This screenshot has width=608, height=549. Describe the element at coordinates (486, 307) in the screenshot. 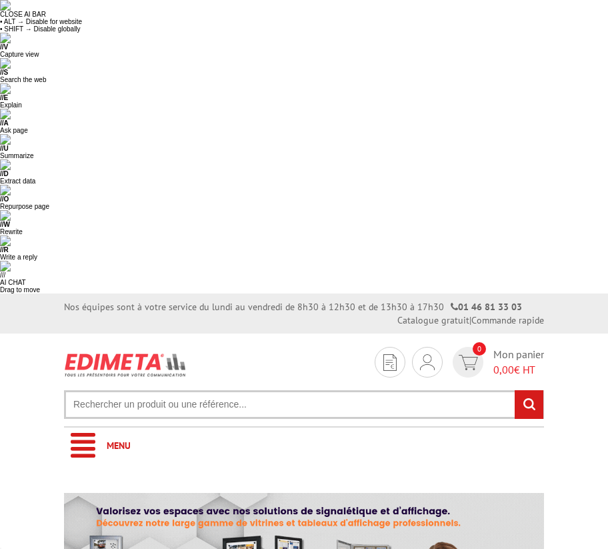

I see `strong: 01 46 81 33 03` at that location.